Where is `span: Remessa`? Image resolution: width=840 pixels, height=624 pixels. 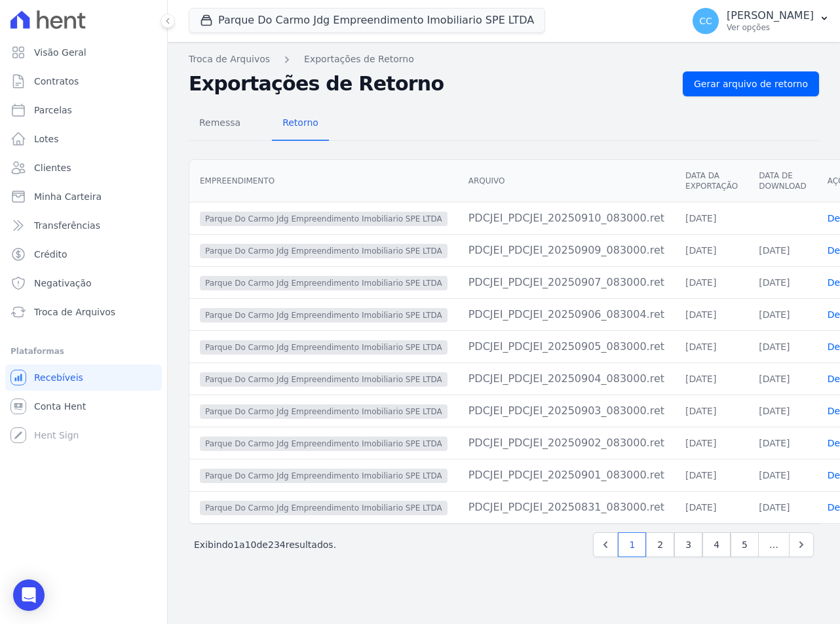
span: Remessa is located at coordinates (219, 123).